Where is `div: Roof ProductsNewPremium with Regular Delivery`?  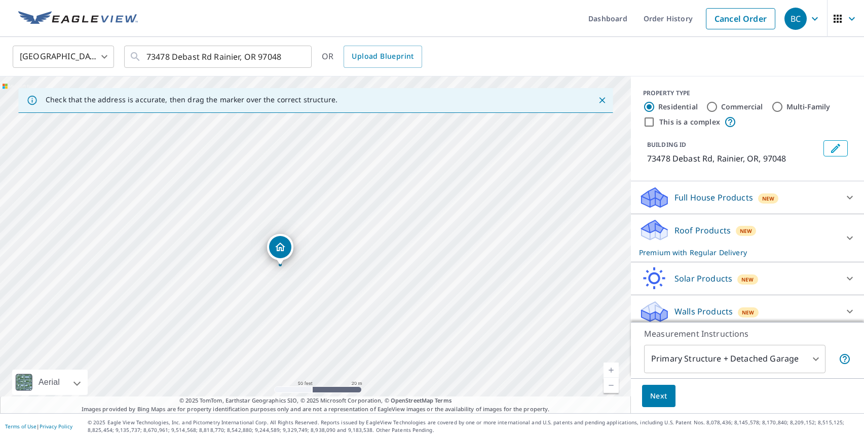 div: Roof ProductsNewPremium with Regular Delivery is located at coordinates (747, 238).